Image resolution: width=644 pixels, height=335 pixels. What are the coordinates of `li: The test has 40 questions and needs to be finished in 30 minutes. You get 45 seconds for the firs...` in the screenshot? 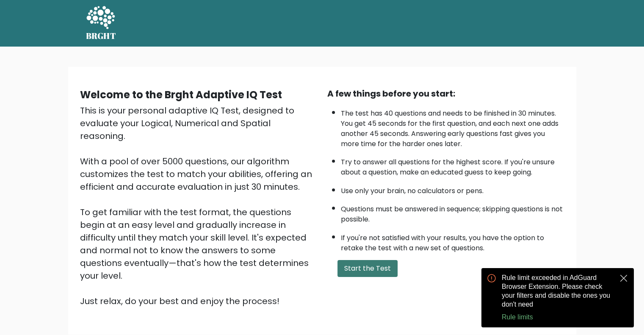 It's located at (453, 127).